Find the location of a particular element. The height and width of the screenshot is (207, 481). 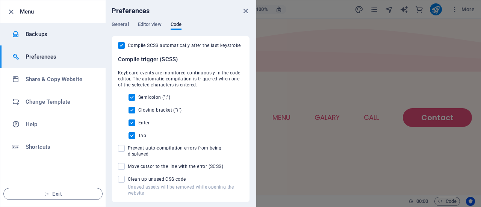

h6: Compile trigger (SCSS) is located at coordinates (181, 59).